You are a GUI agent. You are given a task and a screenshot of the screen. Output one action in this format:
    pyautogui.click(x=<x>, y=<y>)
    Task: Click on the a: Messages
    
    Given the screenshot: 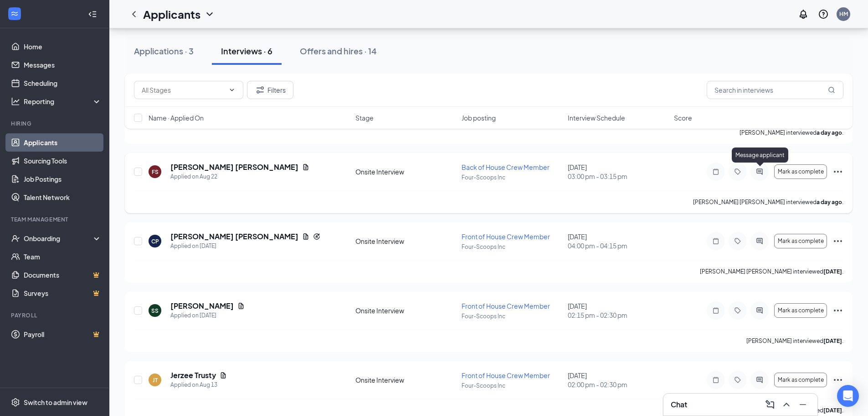 What is the action you would take?
    pyautogui.click(x=63, y=65)
    